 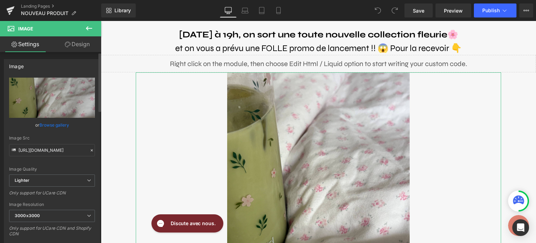 I want to click on input: Link, so click(x=52, y=150).